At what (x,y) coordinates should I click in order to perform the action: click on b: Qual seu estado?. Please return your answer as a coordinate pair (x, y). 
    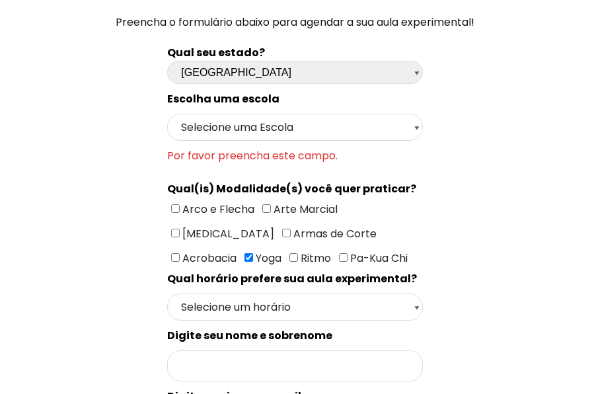
    Looking at the image, I should click on (216, 52).